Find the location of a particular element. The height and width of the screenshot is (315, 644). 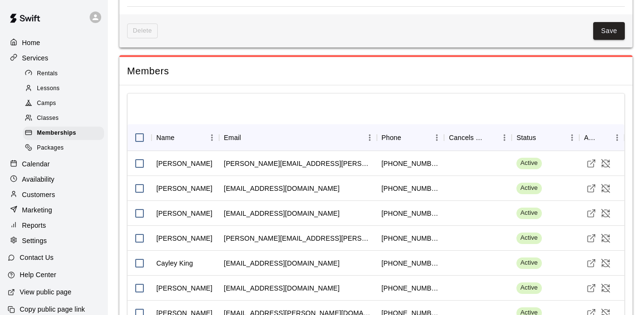

p: Calendar is located at coordinates (36, 164).